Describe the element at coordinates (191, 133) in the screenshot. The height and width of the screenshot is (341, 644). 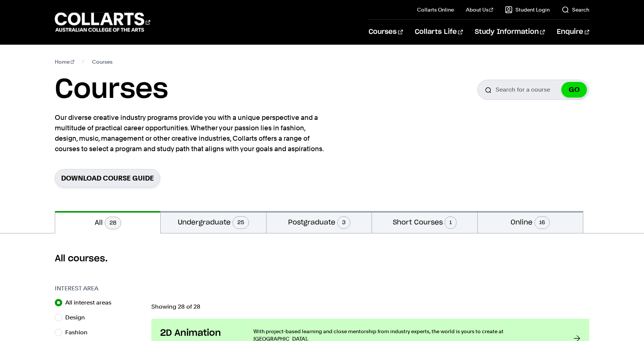
I see `p: Our diverse creative industry programs provide you with a unique perspective and a multitude of p...` at that location.